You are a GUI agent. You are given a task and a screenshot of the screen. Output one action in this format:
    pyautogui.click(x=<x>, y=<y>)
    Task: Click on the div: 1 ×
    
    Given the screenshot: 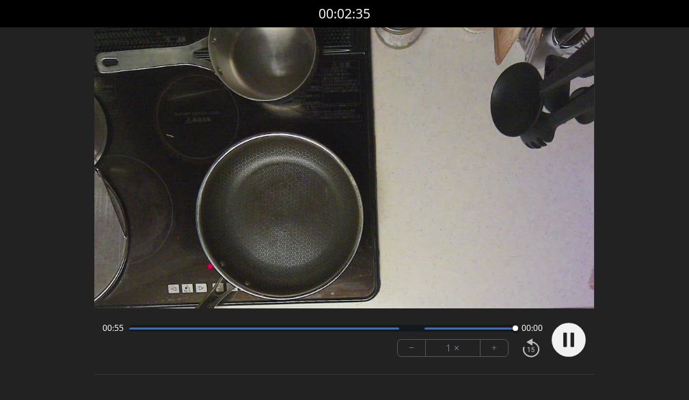 What is the action you would take?
    pyautogui.click(x=453, y=348)
    